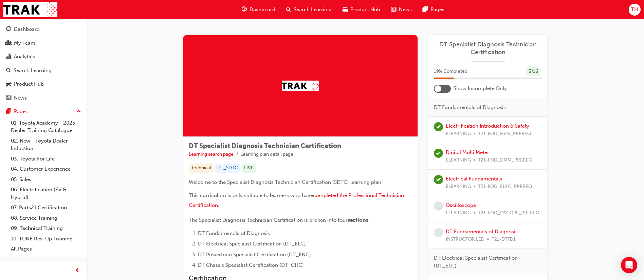 This screenshot has width=644, height=280. What do you see at coordinates (312, 9) in the screenshot?
I see `span: Search Learning` at bounding box center [312, 9].